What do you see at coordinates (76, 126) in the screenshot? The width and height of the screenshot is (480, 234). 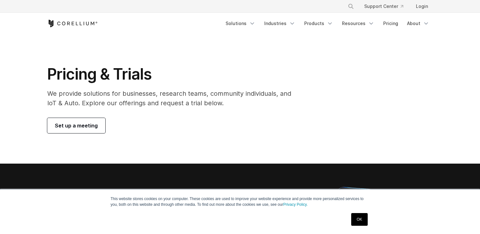 I see `span: Set up a meeting` at bounding box center [76, 126].